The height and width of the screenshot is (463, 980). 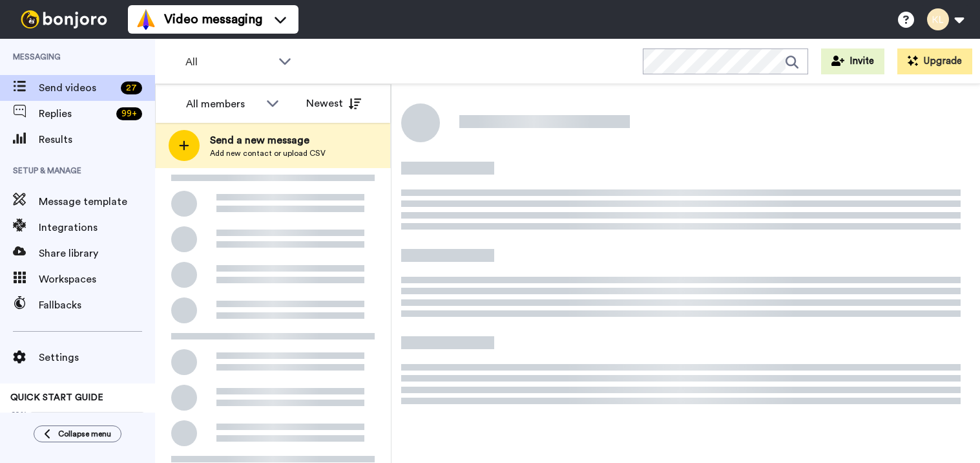 I want to click on span: Send a new message, so click(x=268, y=140).